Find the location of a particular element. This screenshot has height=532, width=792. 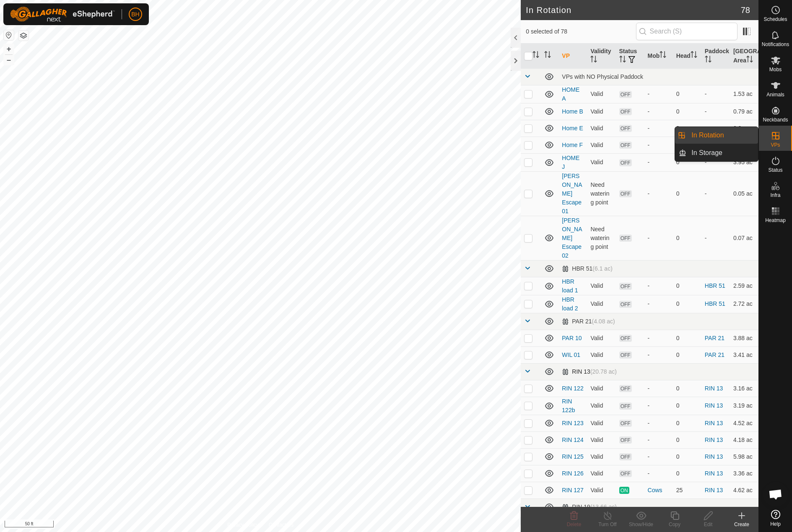

img: Gallagher Logo is located at coordinates (62, 14).